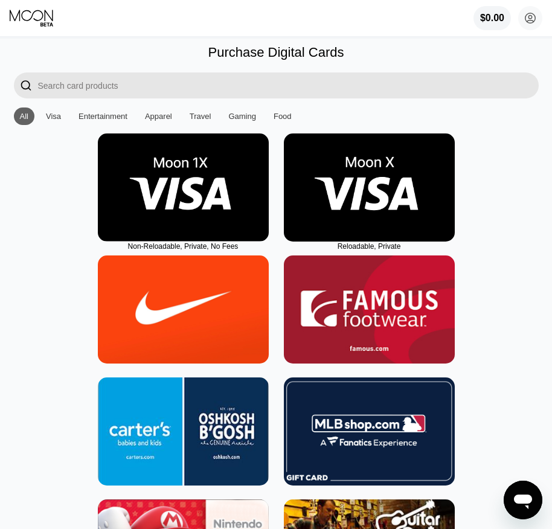  What do you see at coordinates (242, 116) in the screenshot?
I see `div: Gaming` at bounding box center [242, 116].